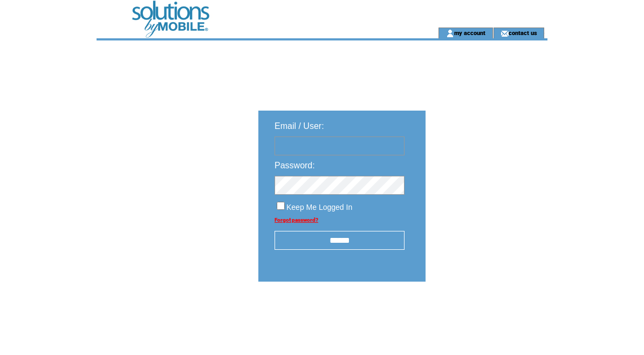 Image resolution: width=644 pixels, height=355 pixels. Describe the element at coordinates (522, 33) in the screenshot. I see `a: contact us` at that location.